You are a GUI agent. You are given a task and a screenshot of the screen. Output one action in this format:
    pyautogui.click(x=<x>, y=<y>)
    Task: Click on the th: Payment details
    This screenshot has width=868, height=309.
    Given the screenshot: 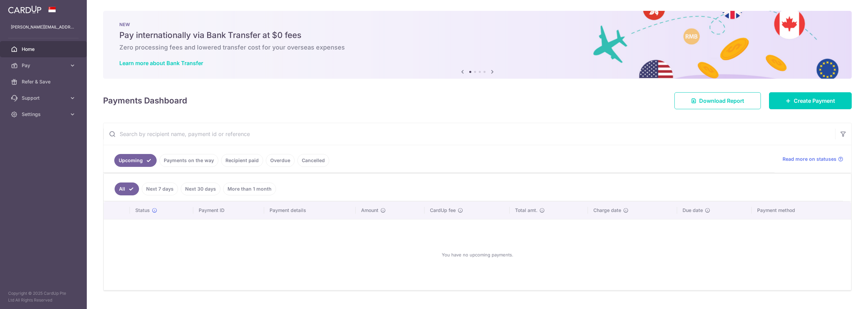 What is the action you would take?
    pyautogui.click(x=310, y=210)
    